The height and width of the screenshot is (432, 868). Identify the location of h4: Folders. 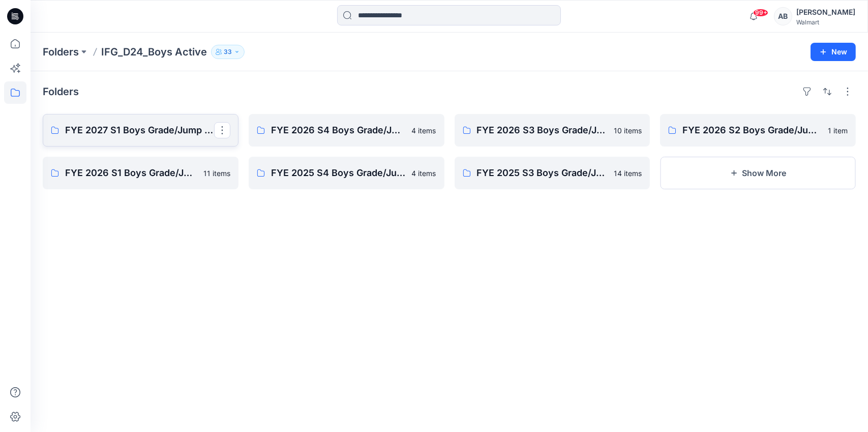
(61, 92).